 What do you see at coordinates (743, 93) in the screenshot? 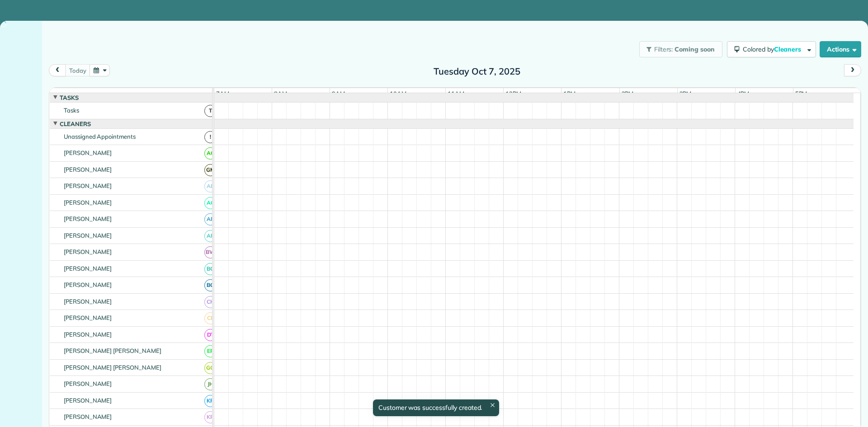
I see `span: 4pm` at bounding box center [743, 93].